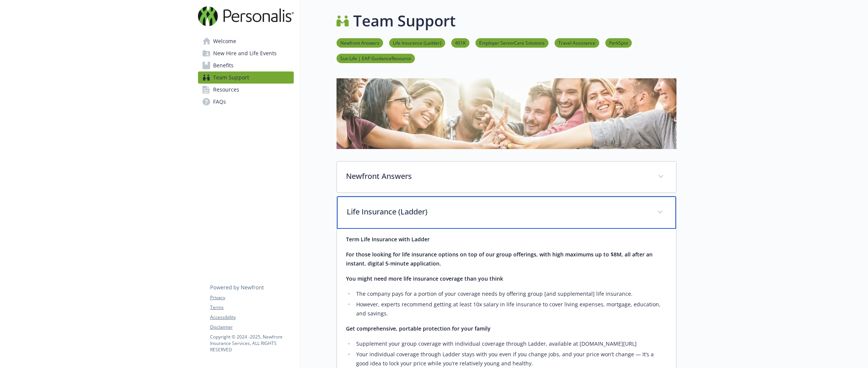 The height and width of the screenshot is (368, 868). What do you see at coordinates (246, 65) in the screenshot?
I see `a: Benefits` at bounding box center [246, 65].